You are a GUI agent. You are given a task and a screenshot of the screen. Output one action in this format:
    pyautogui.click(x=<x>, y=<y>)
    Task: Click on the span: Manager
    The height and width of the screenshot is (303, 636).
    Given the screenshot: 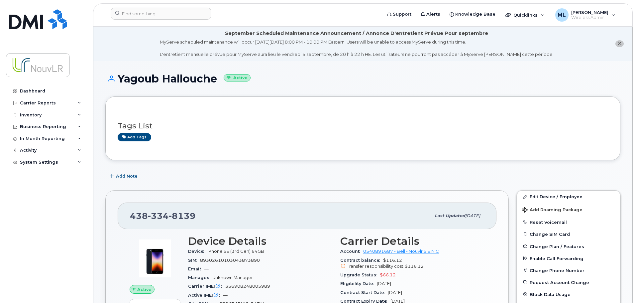 What is the action you would take?
    pyautogui.click(x=200, y=277)
    